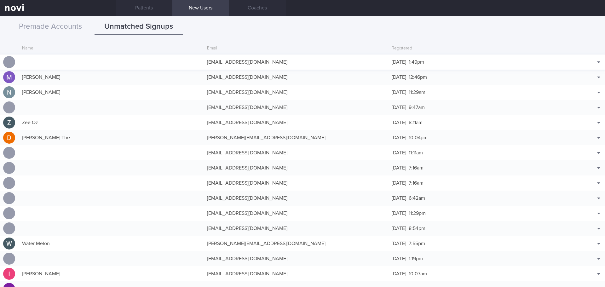  I want to click on div: Email, so click(296, 49).